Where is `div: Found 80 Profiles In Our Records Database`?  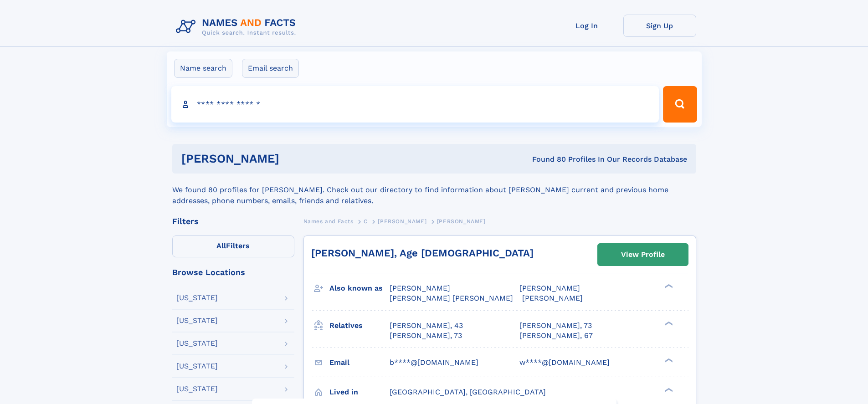 div: Found 80 Profiles In Our Records Database is located at coordinates (547, 160).